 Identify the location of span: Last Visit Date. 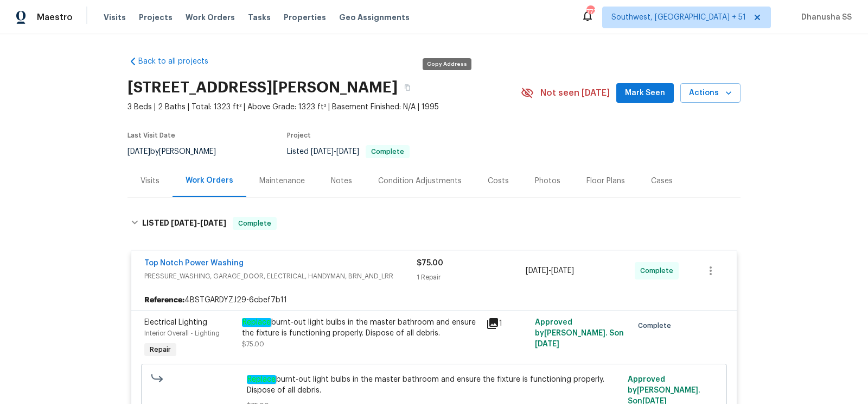
(151, 135).